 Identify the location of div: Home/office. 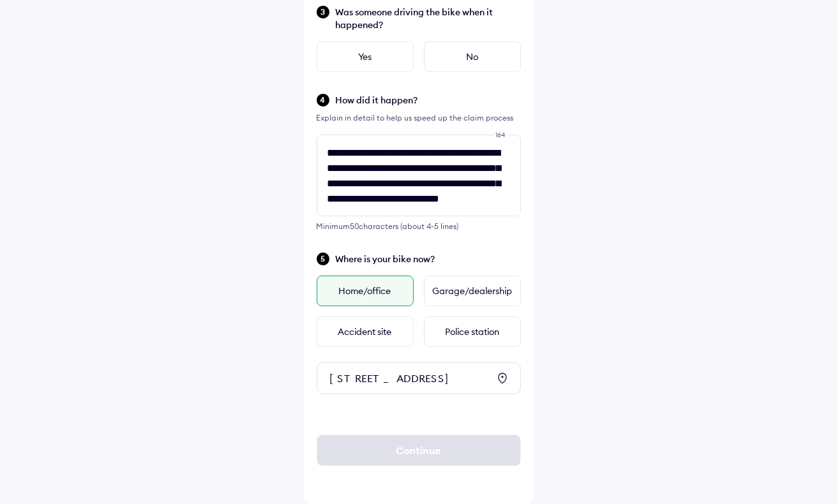
(365, 291).